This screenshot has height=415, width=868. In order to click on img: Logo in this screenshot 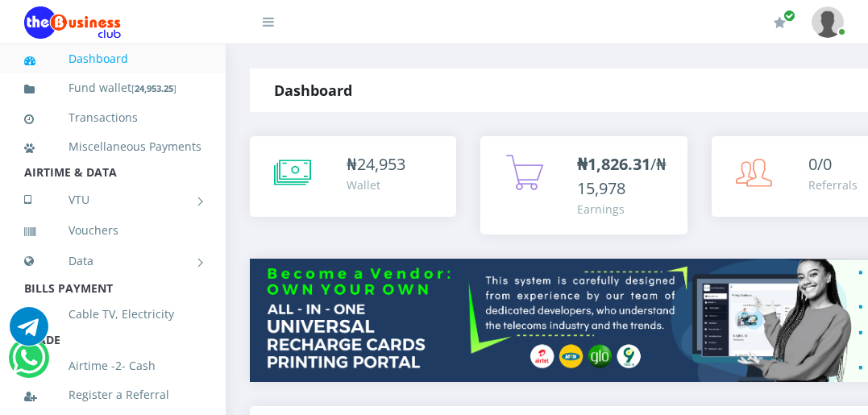, I will do `click(73, 22)`.